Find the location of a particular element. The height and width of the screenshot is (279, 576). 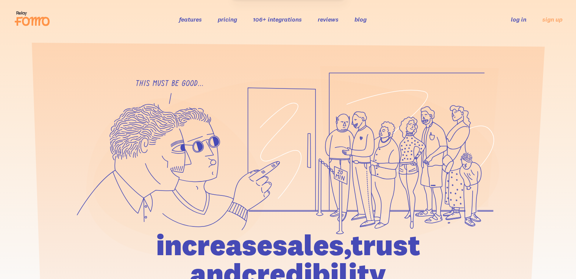

a: pricing is located at coordinates (227, 19).